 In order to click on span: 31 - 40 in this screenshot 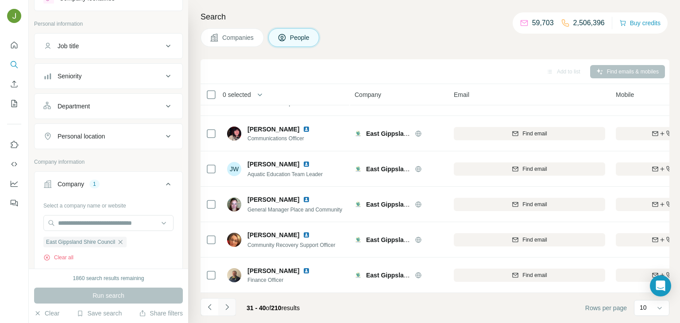, I will do `click(256, 308)`.